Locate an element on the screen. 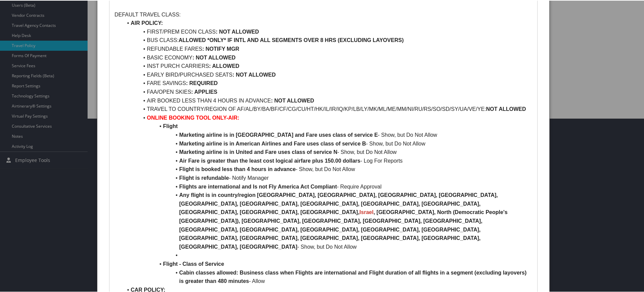 The height and width of the screenshot is (292, 644). li: FAA/OPEN SKIES is located at coordinates (327, 92).